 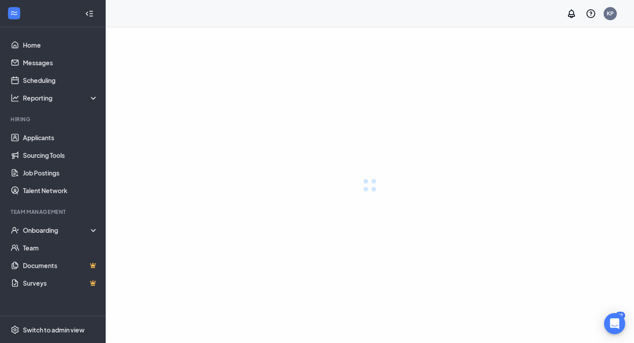 I want to click on a: Job Postings, so click(x=60, y=173).